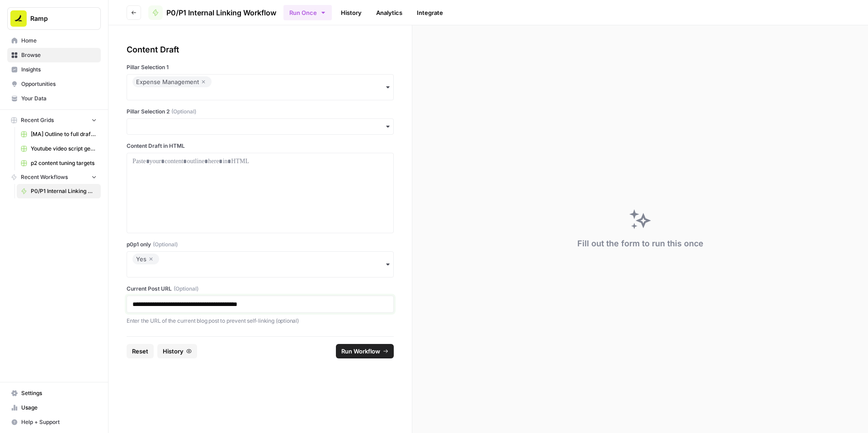  I want to click on span: p2 content tuning targets, so click(63, 163).